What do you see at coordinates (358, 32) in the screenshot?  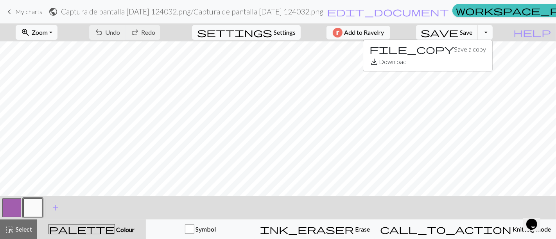 I see `button: Add to Ravelry` at bounding box center [358, 32].